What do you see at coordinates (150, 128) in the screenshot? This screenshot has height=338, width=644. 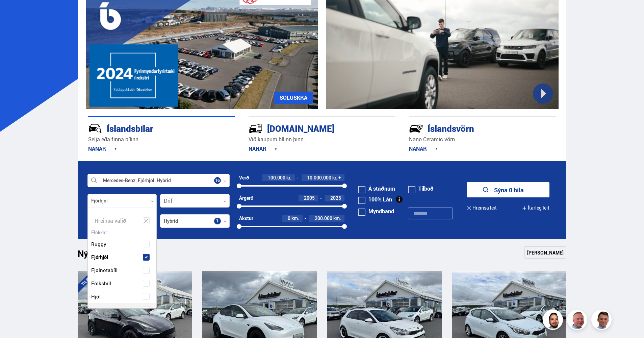 I see `div: Íslandsbílar` at bounding box center [150, 128].